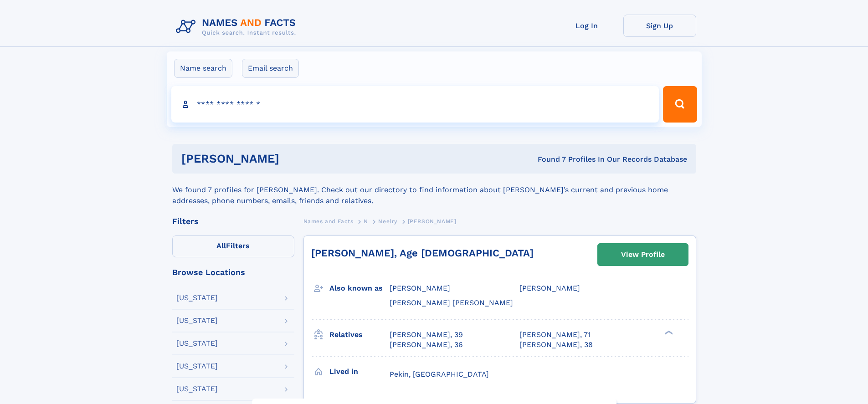  I want to click on div: Browse Locations, so click(233, 273).